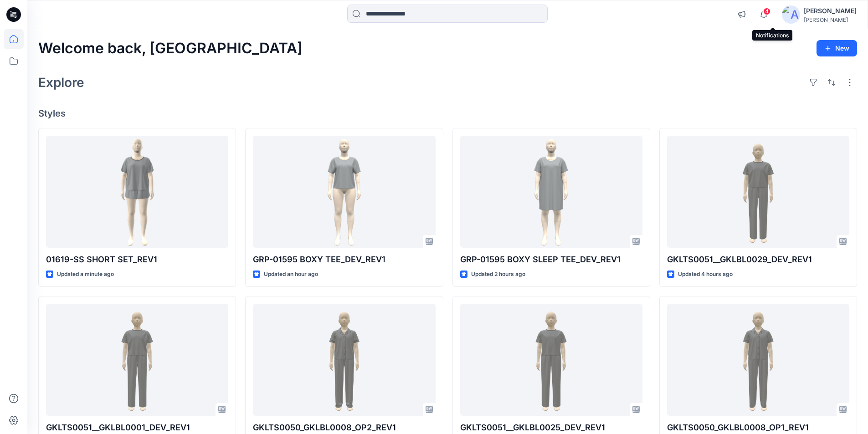  What do you see at coordinates (758, 428) in the screenshot?
I see `p: GKLTS0050_GKLBL0008_OP1_REV1` at bounding box center [758, 428].